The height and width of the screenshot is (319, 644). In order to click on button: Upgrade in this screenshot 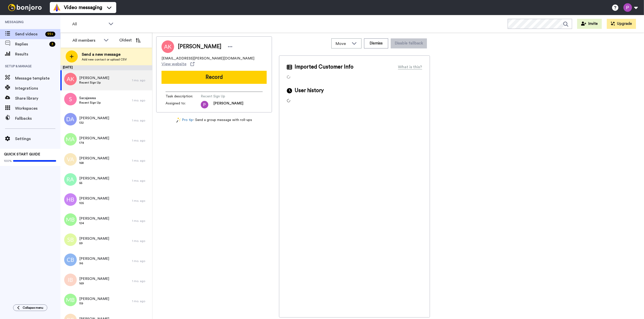, I will do `click(621, 24)`.